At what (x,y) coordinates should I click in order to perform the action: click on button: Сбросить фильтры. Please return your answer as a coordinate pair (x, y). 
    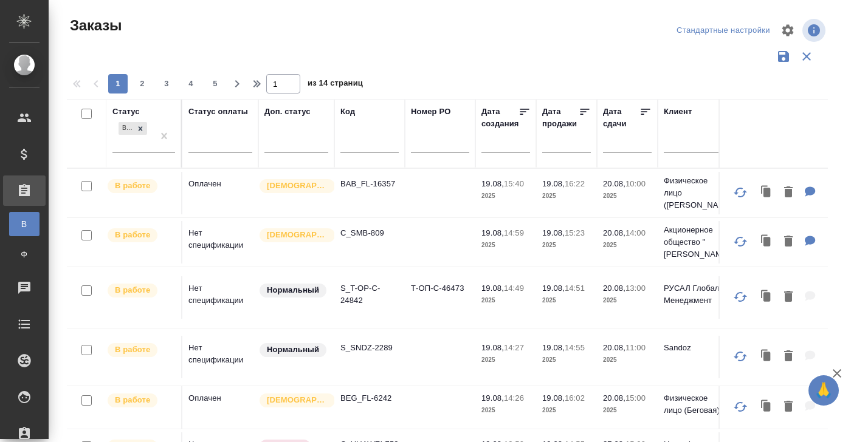
    Looking at the image, I should click on (806, 57).